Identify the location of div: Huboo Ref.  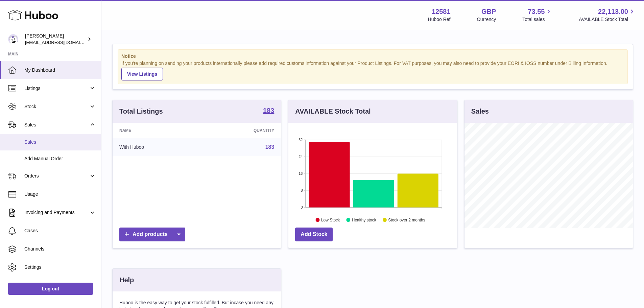
(439, 19).